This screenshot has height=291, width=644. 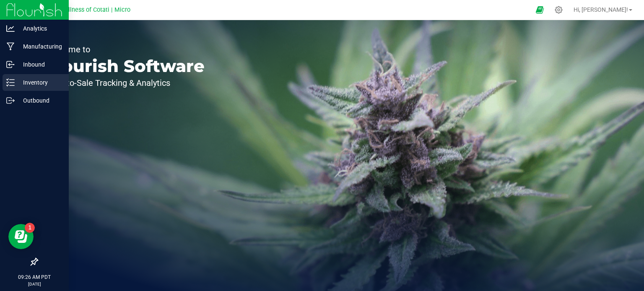 What do you see at coordinates (125, 50) in the screenshot?
I see `p: Welcome to` at bounding box center [125, 50].